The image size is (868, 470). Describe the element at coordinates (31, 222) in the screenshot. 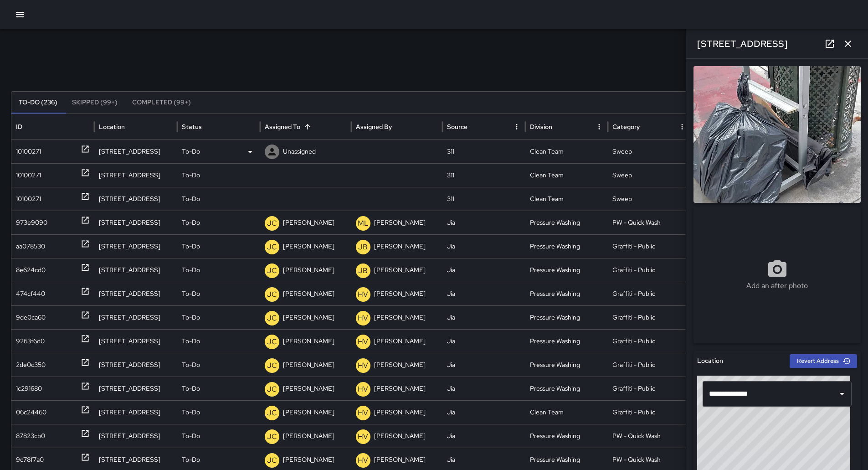

I see `div: 973e9090` at that location.